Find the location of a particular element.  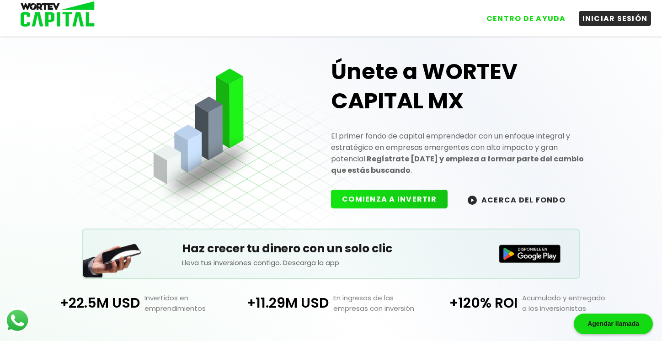

img: logos_whatsapp-icon.242b2217.svg is located at coordinates (17, 320).